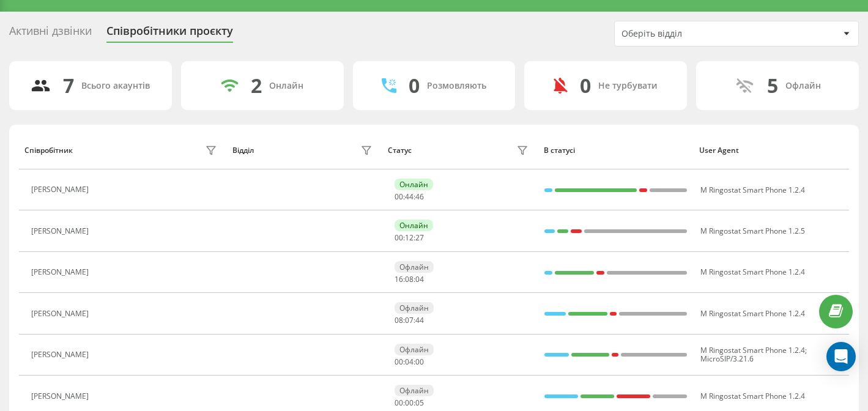 The image size is (868, 411). What do you see at coordinates (399, 150) in the screenshot?
I see `div: Статус` at bounding box center [399, 150].